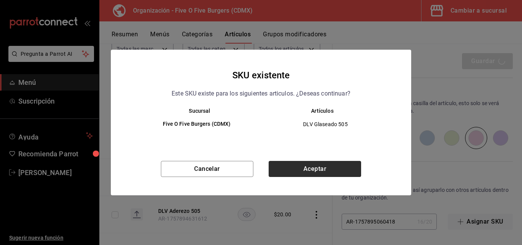 This screenshot has height=245, width=522. Describe the element at coordinates (328, 111) in the screenshot. I see `th: Artículos` at that location.